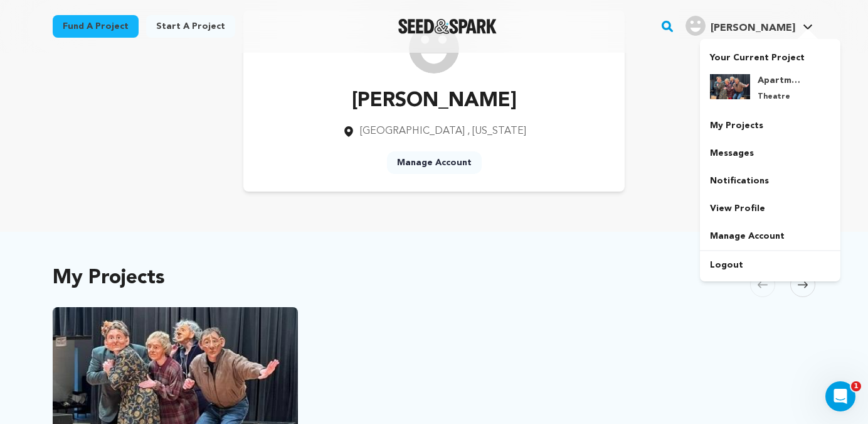 This screenshot has width=868, height=424. I want to click on a: Seed&Spark Homepage, so click(447, 26).